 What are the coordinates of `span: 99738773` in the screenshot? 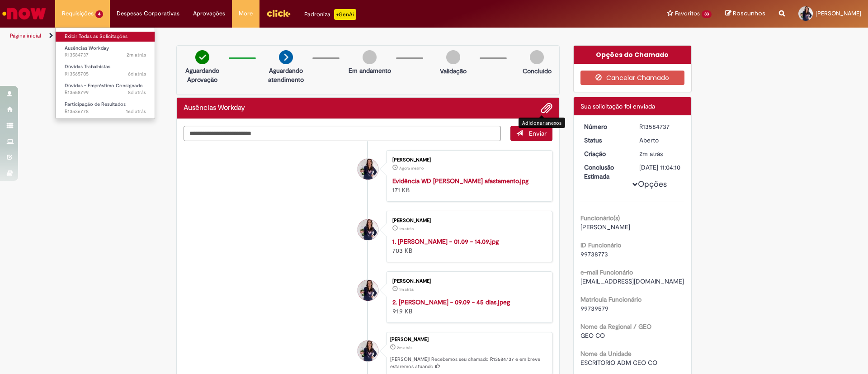 It's located at (594, 254).